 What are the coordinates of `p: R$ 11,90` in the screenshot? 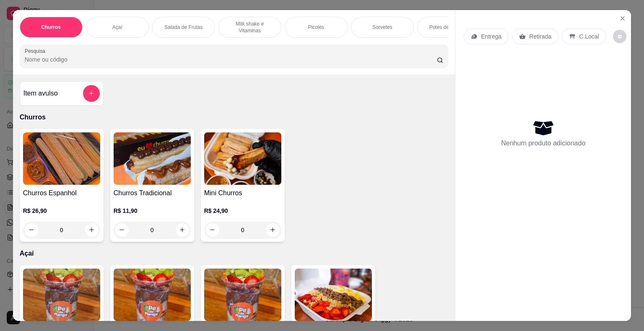 It's located at (152, 211).